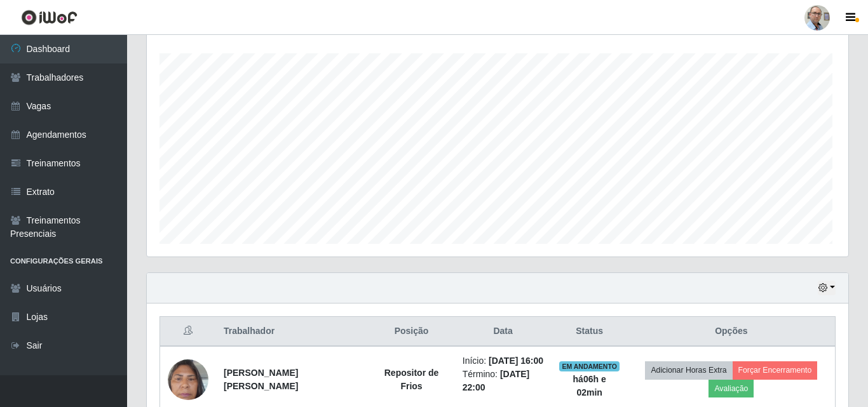 The width and height of the screenshot is (868, 407). What do you see at coordinates (188, 379) in the screenshot?
I see `img: 1706817877089.jpeg` at bounding box center [188, 379].